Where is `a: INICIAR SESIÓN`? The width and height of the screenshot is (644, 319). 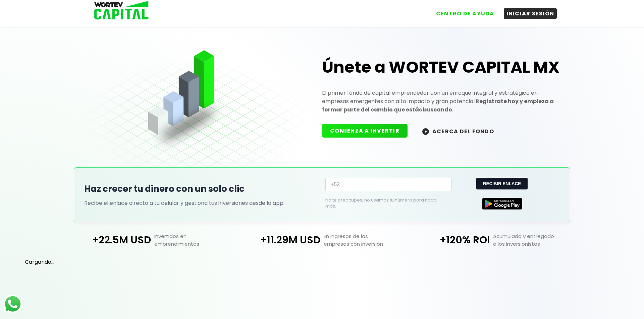
a: INICIAR SESIÓN is located at coordinates (527, 11).